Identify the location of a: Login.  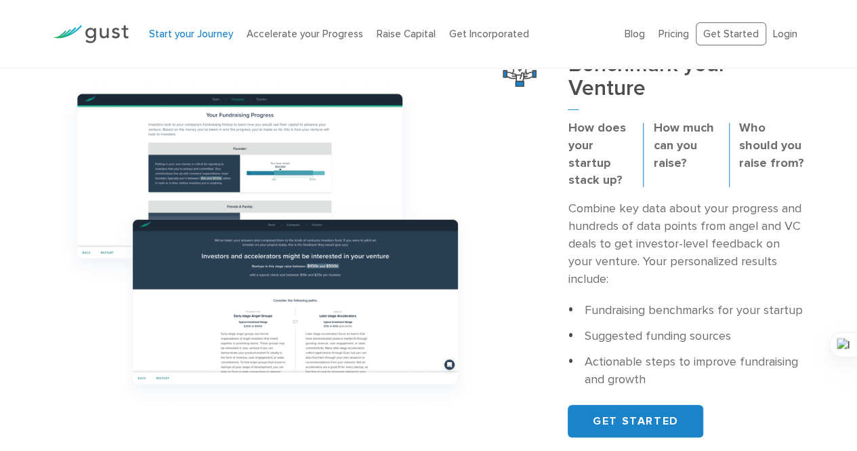
(785, 34).